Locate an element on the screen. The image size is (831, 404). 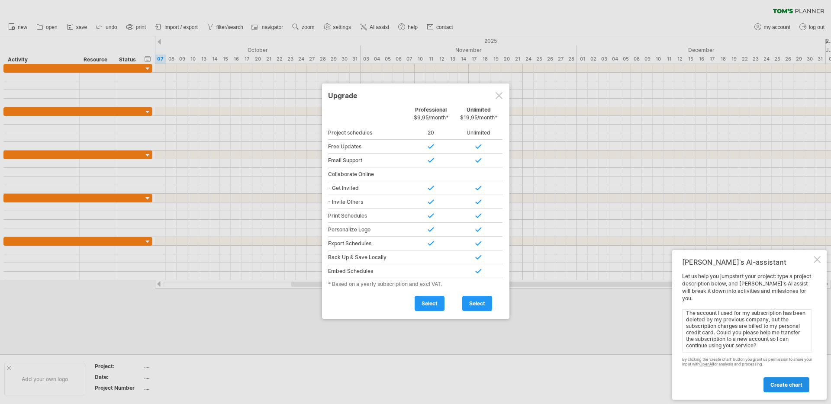
div: Project schedules is located at coordinates (368, 133).